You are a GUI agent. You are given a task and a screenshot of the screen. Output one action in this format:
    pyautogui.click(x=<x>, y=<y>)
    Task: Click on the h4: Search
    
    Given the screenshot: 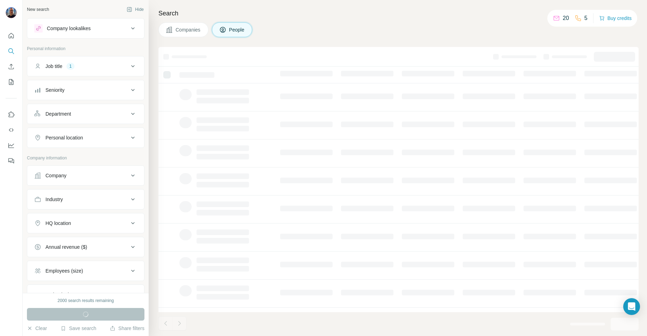 What is the action you would take?
    pyautogui.click(x=399, y=13)
    